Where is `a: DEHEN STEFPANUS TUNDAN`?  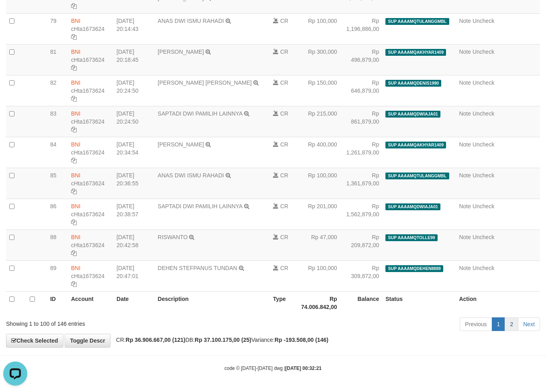 a: DEHEN STEFPANUS TUNDAN is located at coordinates (198, 268).